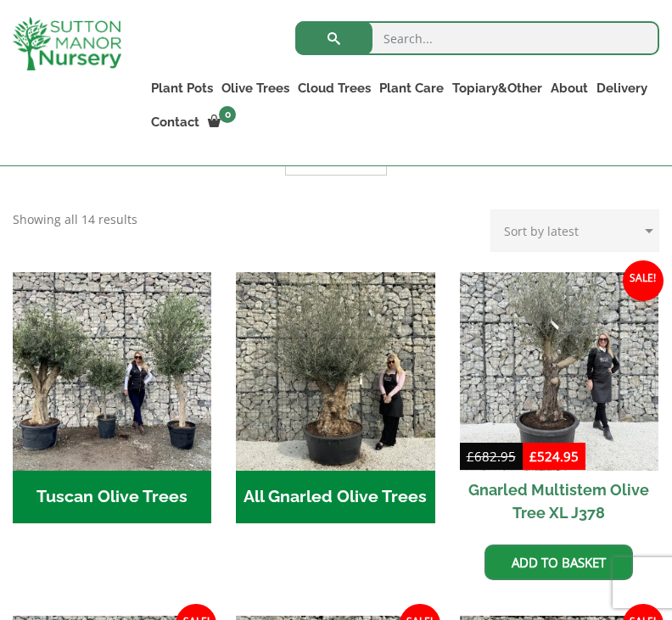 Image resolution: width=672 pixels, height=620 pixels. What do you see at coordinates (643, 281) in the screenshot?
I see `span: Sale!` at bounding box center [643, 281].